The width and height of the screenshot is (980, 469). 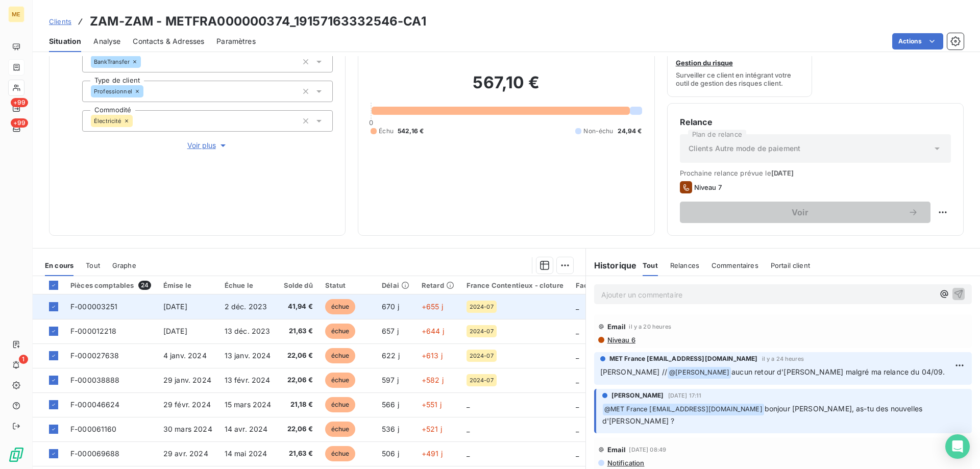 I want to click on span: F-000027638, so click(x=95, y=355).